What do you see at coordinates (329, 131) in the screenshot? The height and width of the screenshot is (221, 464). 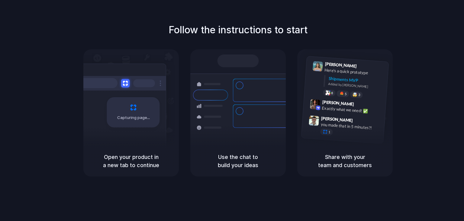 I see `span: 1` at bounding box center [329, 131].